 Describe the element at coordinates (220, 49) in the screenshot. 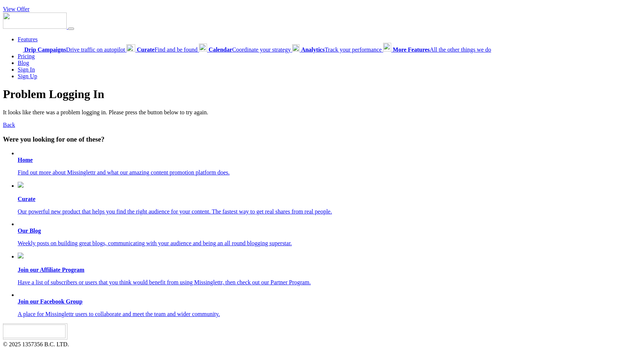

I see `b: Calendar` at that location.